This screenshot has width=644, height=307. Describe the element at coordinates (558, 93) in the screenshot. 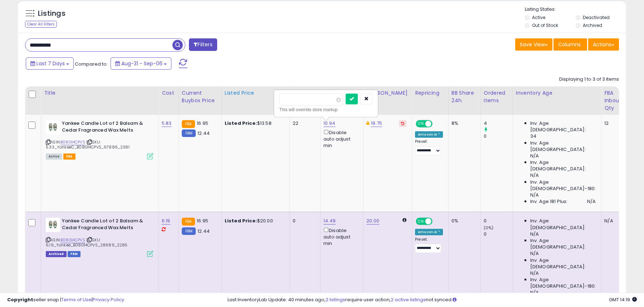

I see `div: Inventory Age` at that location.